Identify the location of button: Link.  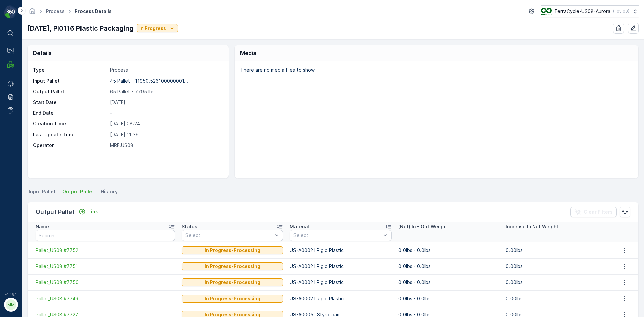
(88, 211).